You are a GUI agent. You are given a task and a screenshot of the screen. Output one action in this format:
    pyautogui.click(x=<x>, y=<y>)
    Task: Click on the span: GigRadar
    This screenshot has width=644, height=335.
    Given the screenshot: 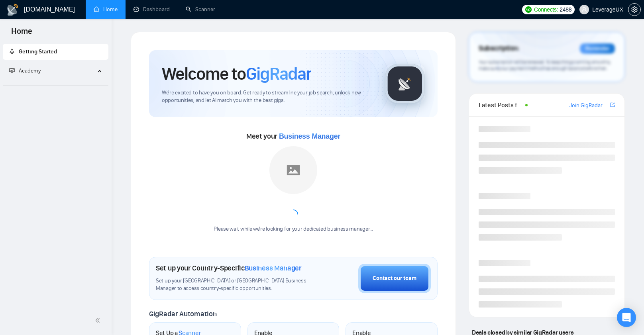 What is the action you would take?
    pyautogui.click(x=278, y=74)
    